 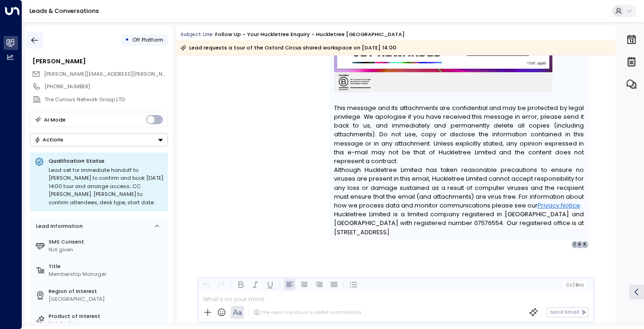 I want to click on label: Title, so click(x=106, y=266).